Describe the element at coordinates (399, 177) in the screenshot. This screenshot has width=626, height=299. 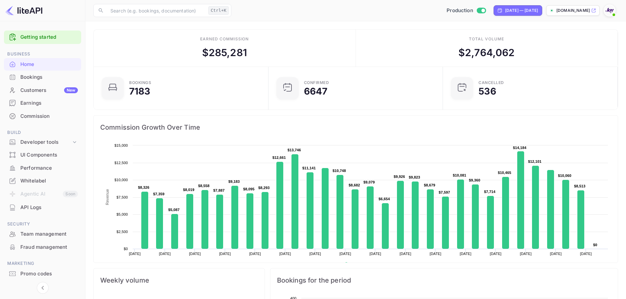
I see `text: $9,926` at that location.